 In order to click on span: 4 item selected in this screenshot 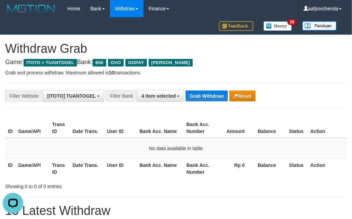, I will do `click(159, 96)`.